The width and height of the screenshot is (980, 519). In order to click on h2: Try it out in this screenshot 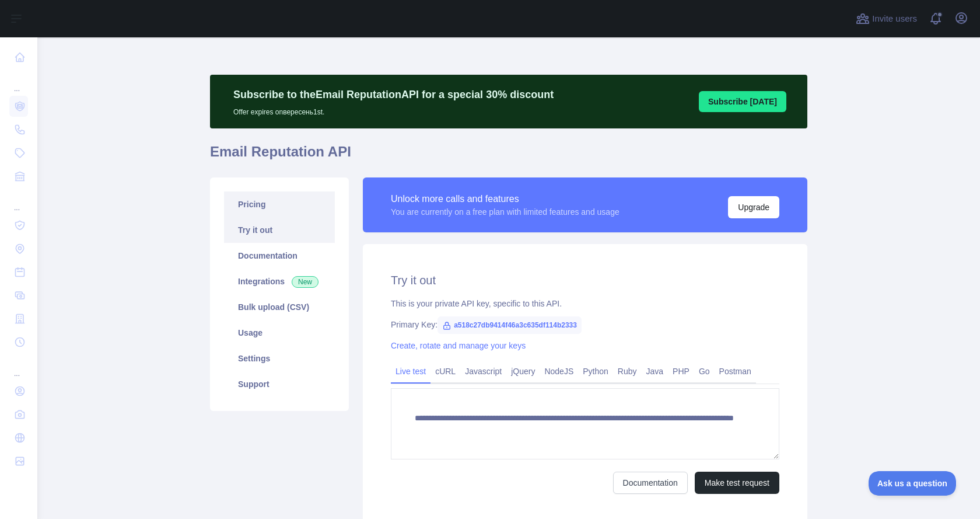, I will do `click(585, 280)`.